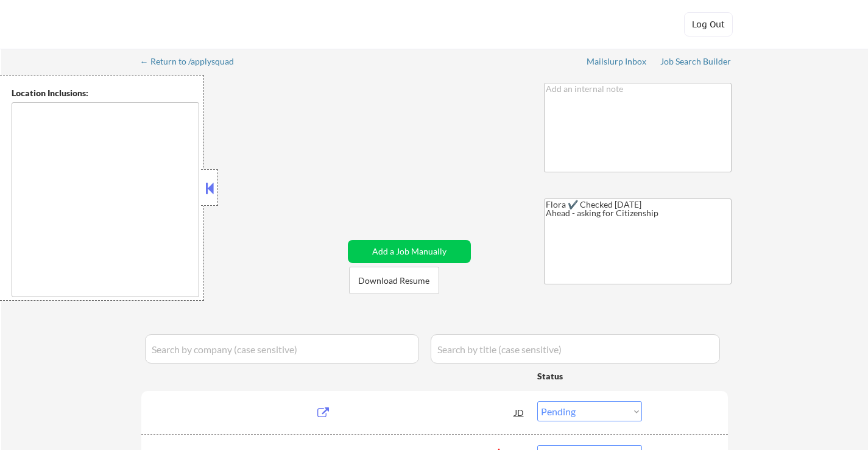 The height and width of the screenshot is (450, 868). Describe the element at coordinates (709, 24) in the screenshot. I see `button: Log Out` at that location.